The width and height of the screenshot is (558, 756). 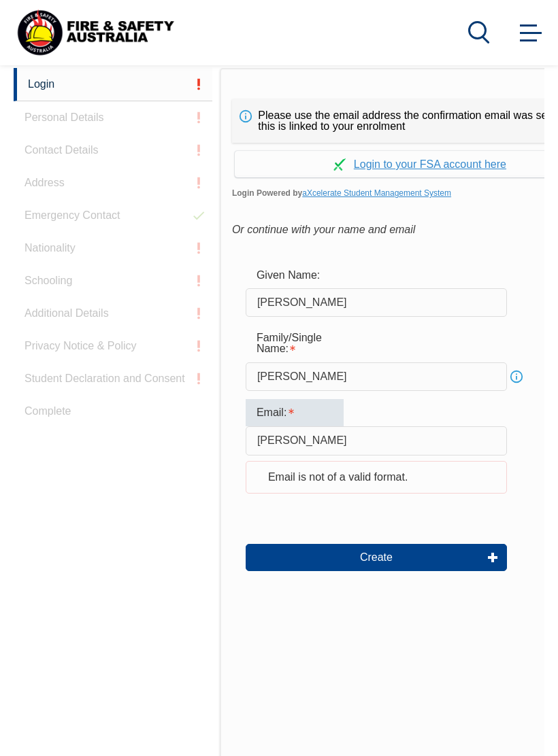 What do you see at coordinates (516, 376) in the screenshot?
I see `a: Info` at bounding box center [516, 376].